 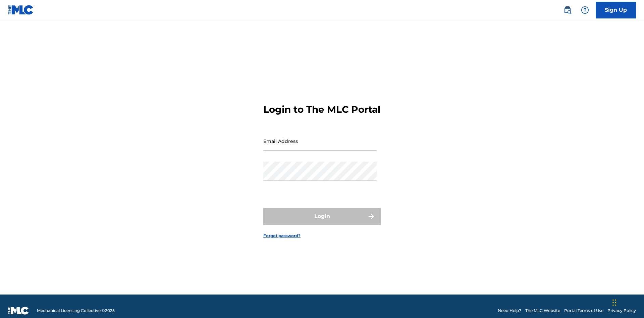 I want to click on div: Help, so click(x=585, y=10).